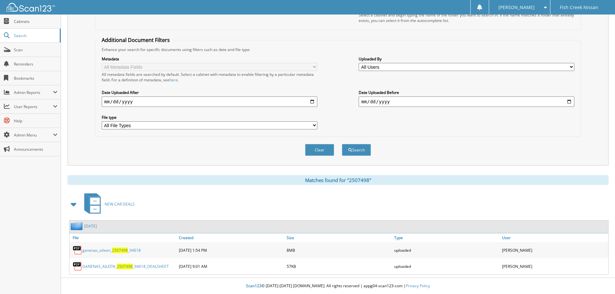  I want to click on input: end, so click(466, 102).